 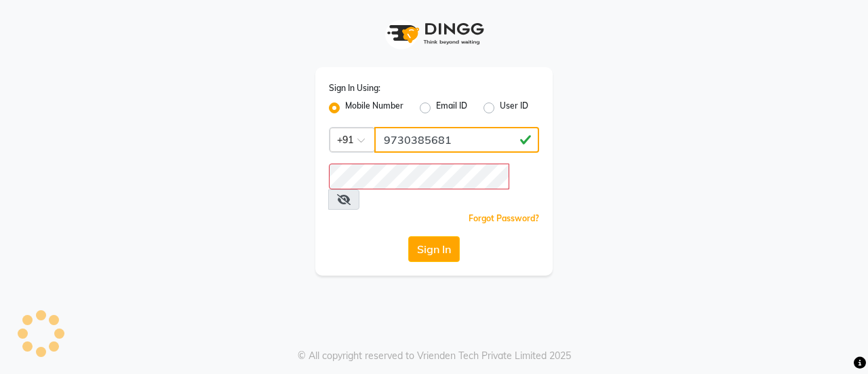 What do you see at coordinates (504, 217) in the screenshot?
I see `a: Forgot Password?` at bounding box center [504, 217].